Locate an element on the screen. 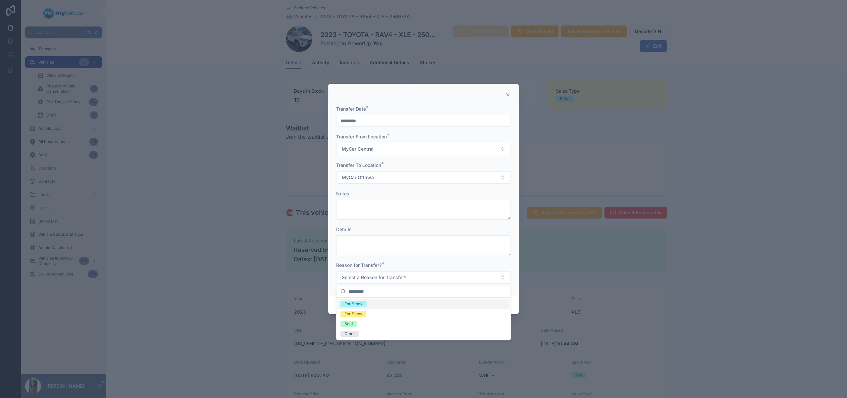 Image resolution: width=847 pixels, height=398 pixels. div: Sold is located at coordinates (348, 324).